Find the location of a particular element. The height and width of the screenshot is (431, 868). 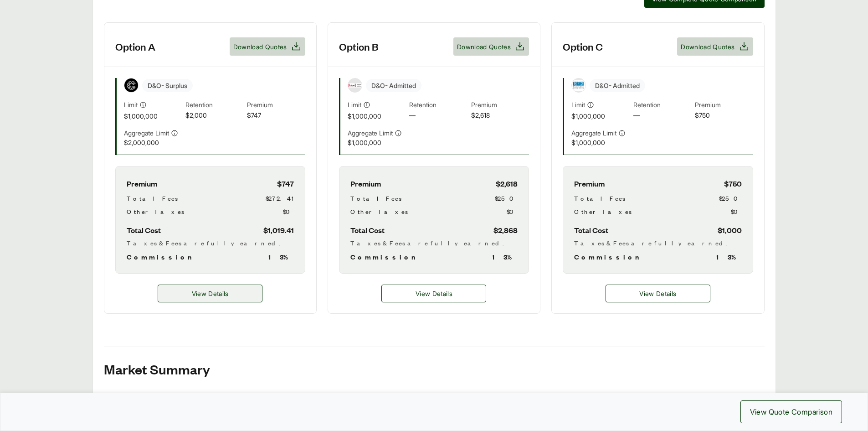

span: View Quote Comparison is located at coordinates (791, 412).